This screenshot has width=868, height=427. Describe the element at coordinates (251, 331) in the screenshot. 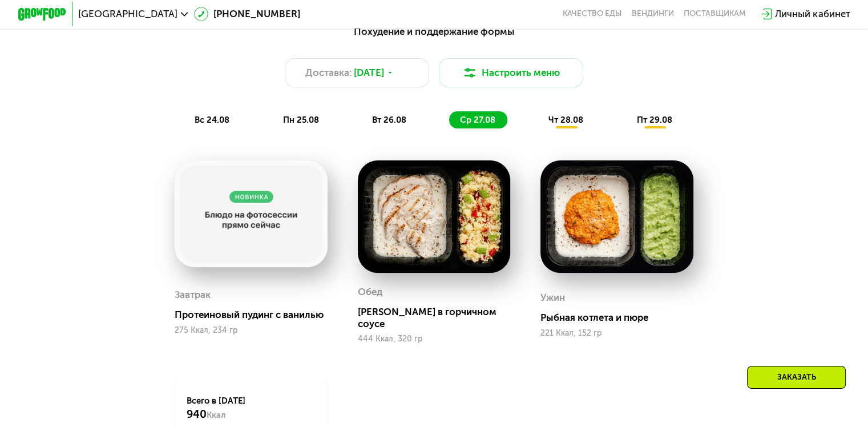

I see `div: 275 Ккал, 234 гр` at that location.